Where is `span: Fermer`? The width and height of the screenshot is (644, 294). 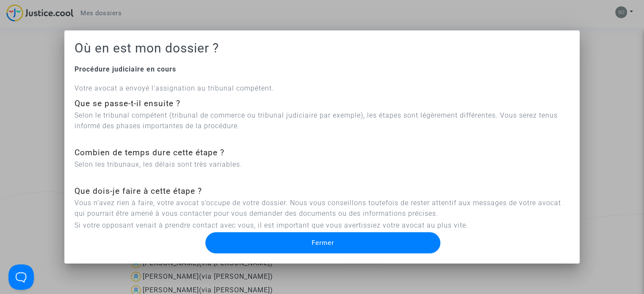 span: Fermer is located at coordinates (323, 243).